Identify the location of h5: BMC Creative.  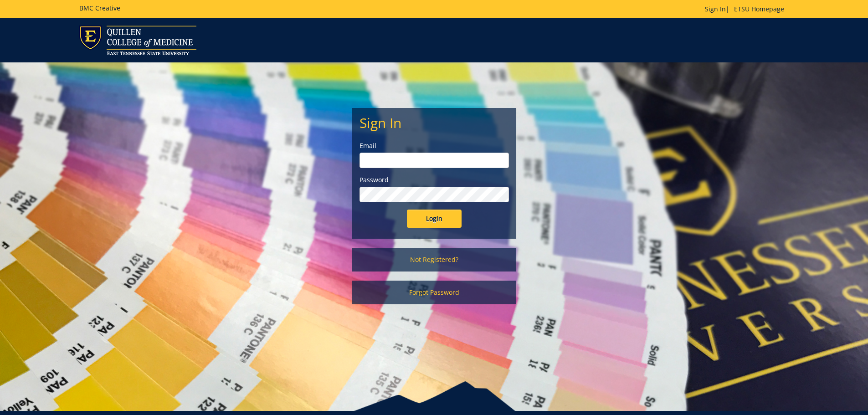
(100, 8).